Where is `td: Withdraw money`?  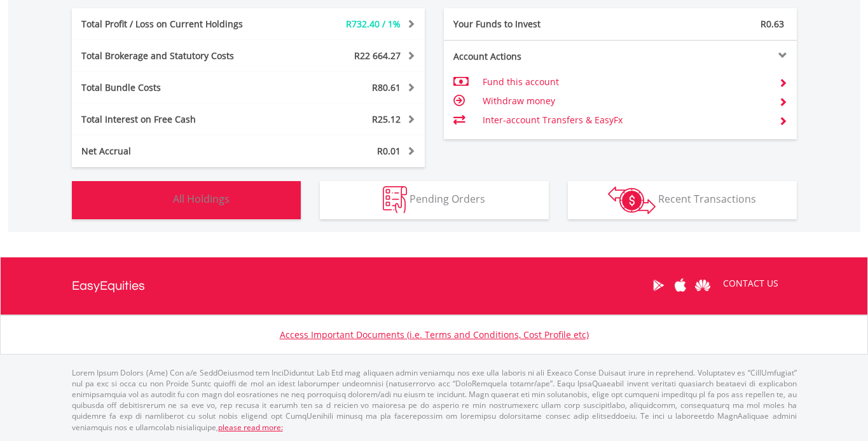 td: Withdraw money is located at coordinates (625, 101).